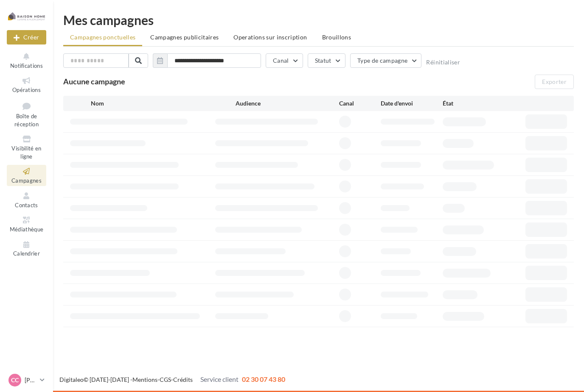 This screenshot has width=584, height=392. Describe the element at coordinates (26, 37) in the screenshot. I see `button: Créer` at that location.